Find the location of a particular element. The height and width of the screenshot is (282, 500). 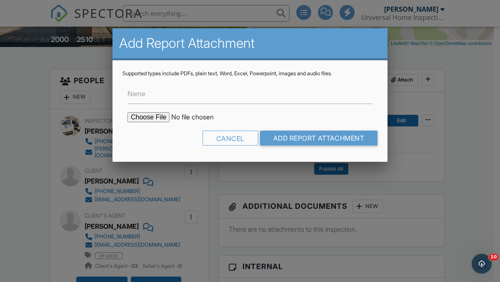

span: 10 is located at coordinates (493, 257).